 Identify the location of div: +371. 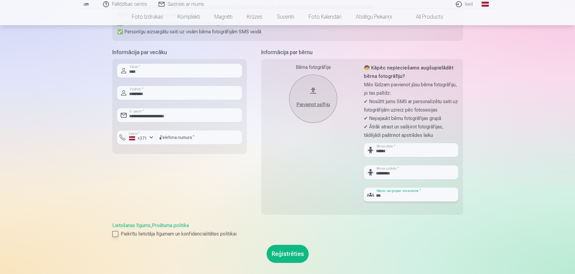
(138, 138).